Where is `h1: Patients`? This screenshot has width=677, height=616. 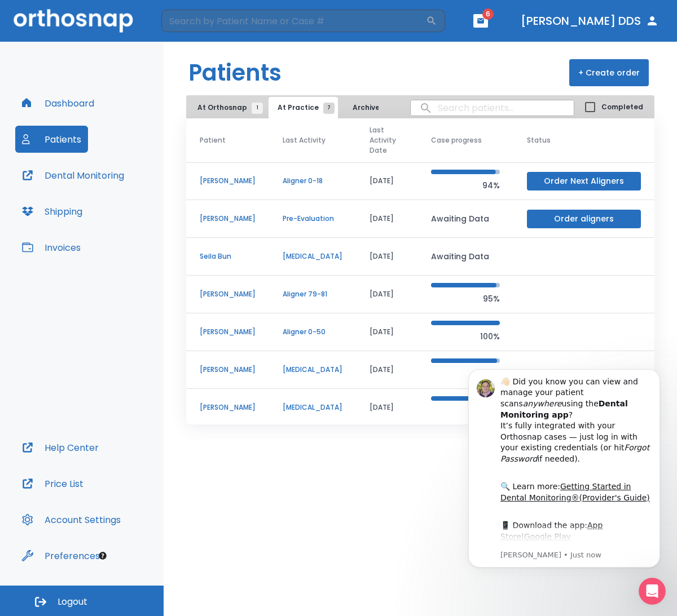
h1: Patients is located at coordinates (235, 73).